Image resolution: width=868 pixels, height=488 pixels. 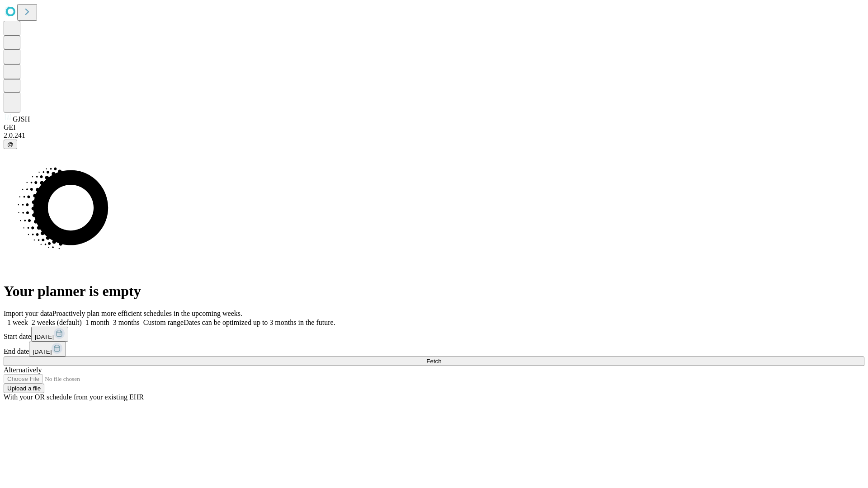 What do you see at coordinates (57, 322) in the screenshot?
I see `span: 2 weeks (default)` at bounding box center [57, 322].